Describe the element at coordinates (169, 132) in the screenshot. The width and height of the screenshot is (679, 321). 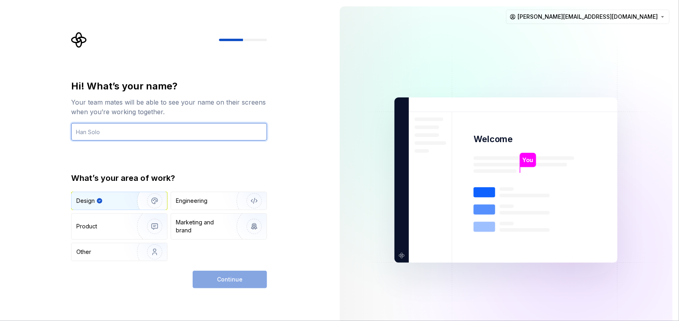
I see `input: Han Solo` at that location.